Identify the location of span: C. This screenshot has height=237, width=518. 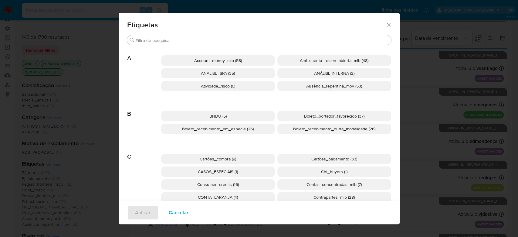
(144, 152).